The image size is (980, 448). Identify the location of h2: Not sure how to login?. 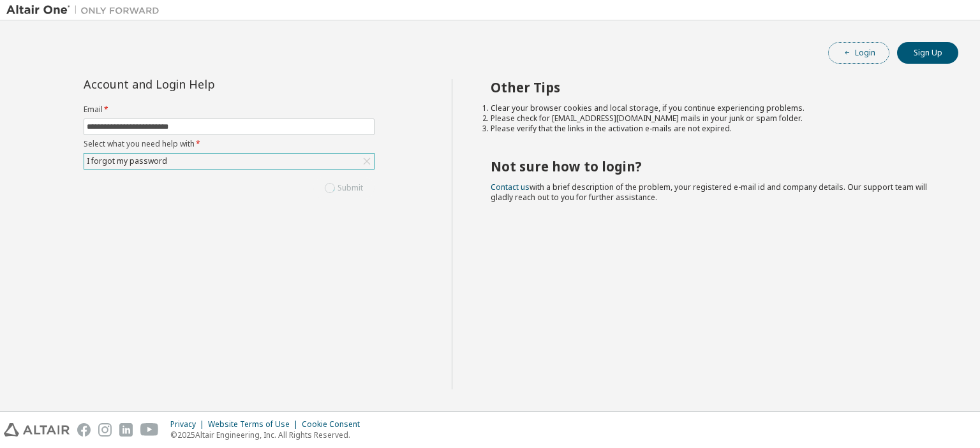
(713, 166).